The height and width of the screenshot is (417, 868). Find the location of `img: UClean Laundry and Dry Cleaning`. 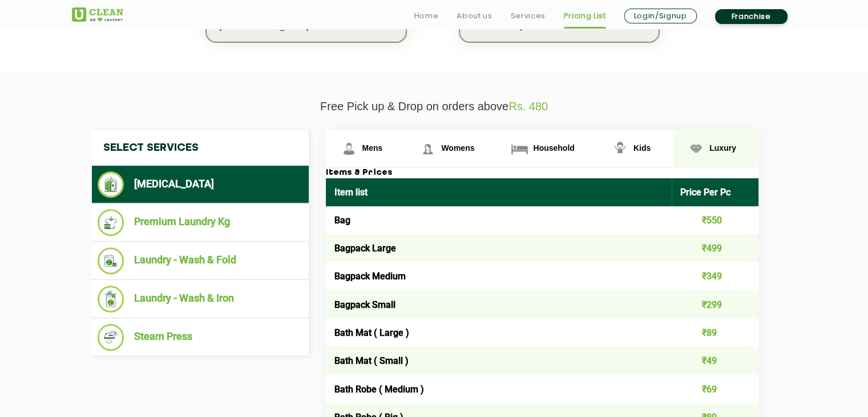

img: UClean Laundry and Dry Cleaning is located at coordinates (98, 14).